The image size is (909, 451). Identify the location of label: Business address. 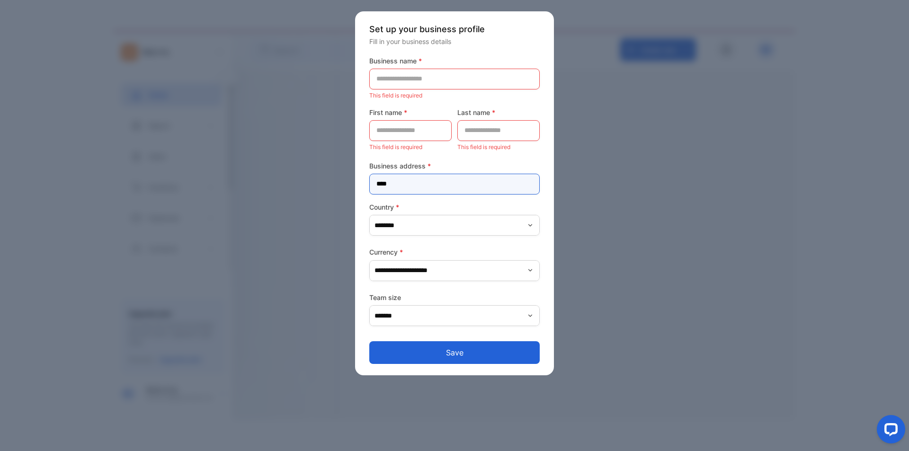
(454, 166).